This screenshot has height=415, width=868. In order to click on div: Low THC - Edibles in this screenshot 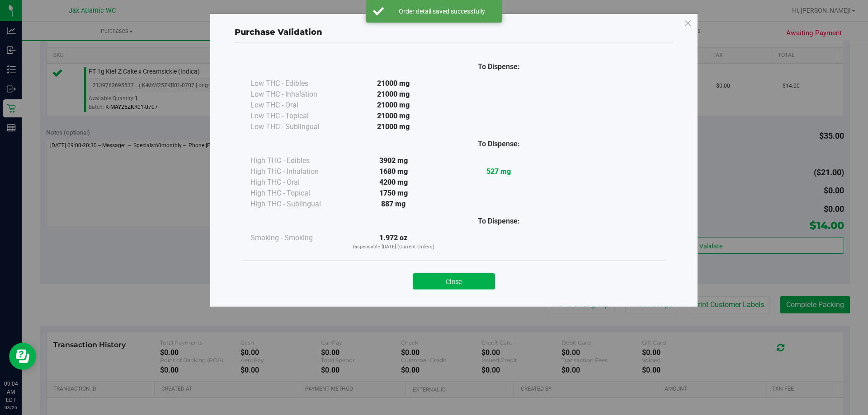, I will do `click(296, 83)`.